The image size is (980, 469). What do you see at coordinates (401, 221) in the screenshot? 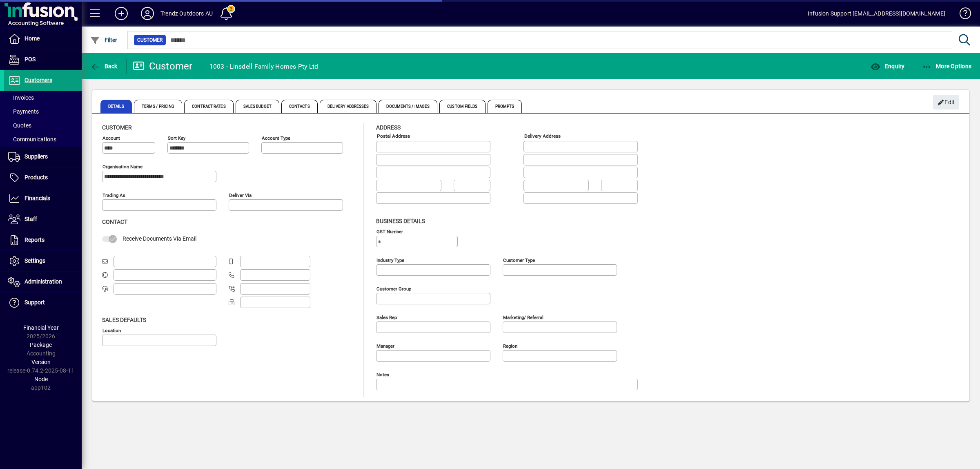
I see `span: Business details` at bounding box center [401, 221].